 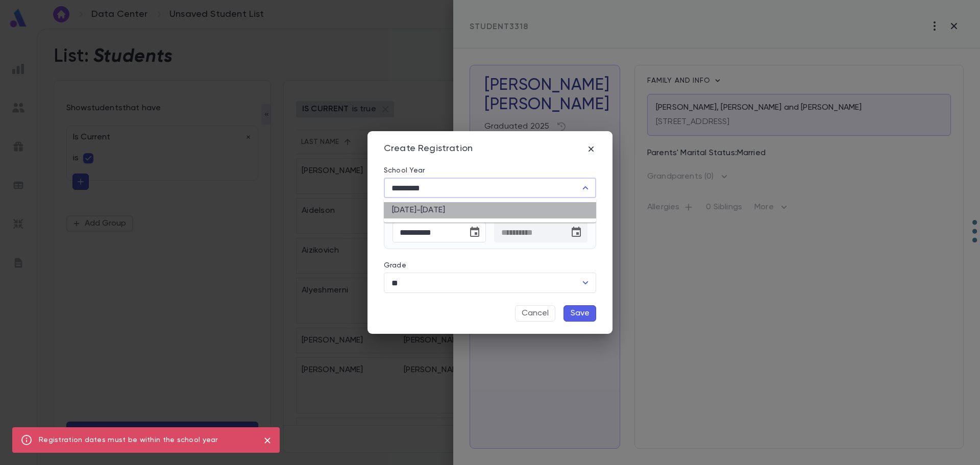 What do you see at coordinates (267, 441) in the screenshot?
I see `button: close` at bounding box center [267, 441].